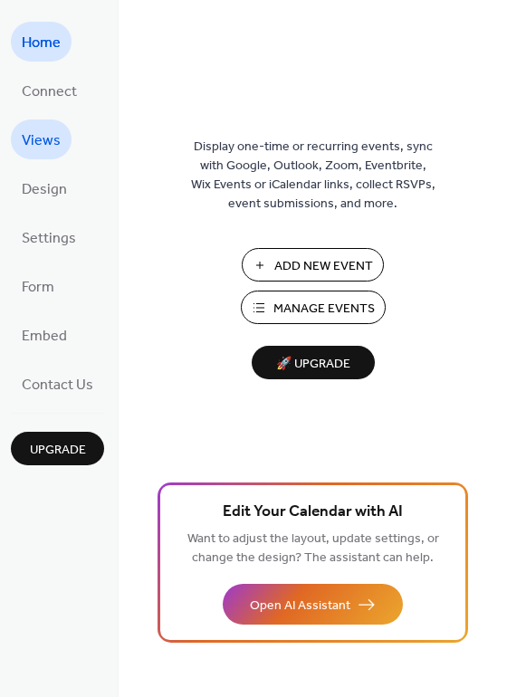  I want to click on span: Embed, so click(44, 337).